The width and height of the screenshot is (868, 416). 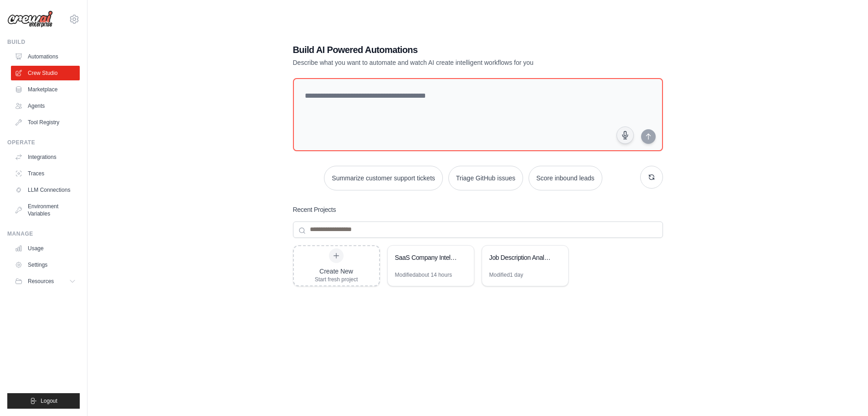 What do you see at coordinates (45, 281) in the screenshot?
I see `button: Resources` at bounding box center [45, 281].